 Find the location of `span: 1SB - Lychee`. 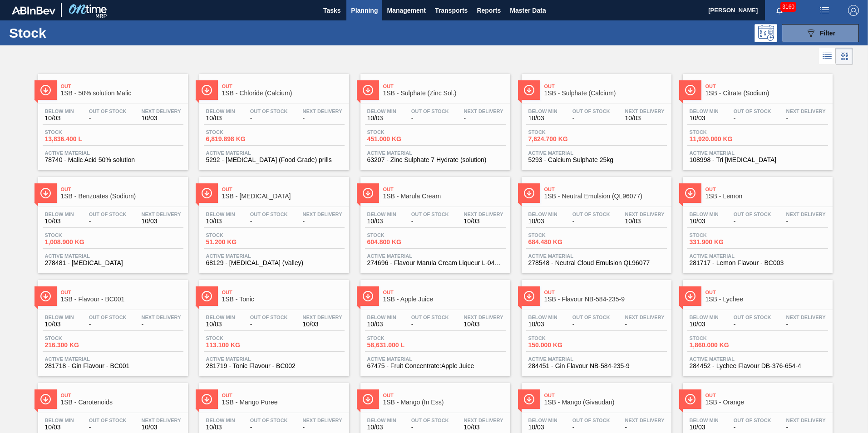

span: 1SB - Lychee is located at coordinates (767, 299).